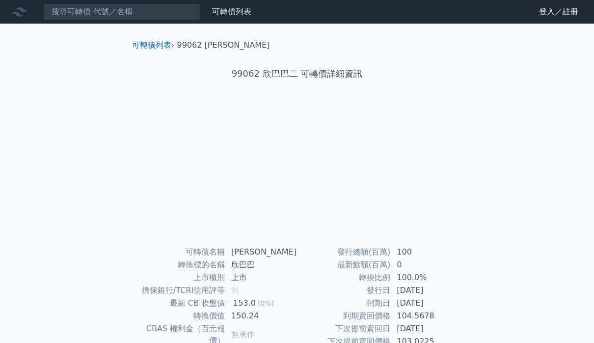 The image size is (594, 343). Describe the element at coordinates (297, 74) in the screenshot. I see `h1: 99062 欣巴巴二 可轉債詳細資訊` at that location.